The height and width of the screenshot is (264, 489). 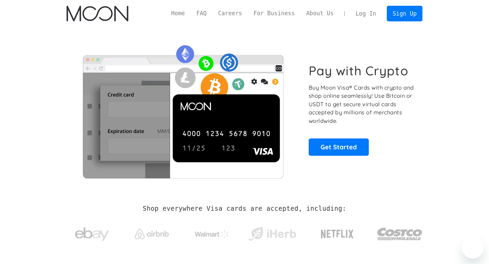 What do you see at coordinates (337, 232) in the screenshot?
I see `a: Netflix` at bounding box center [337, 232].